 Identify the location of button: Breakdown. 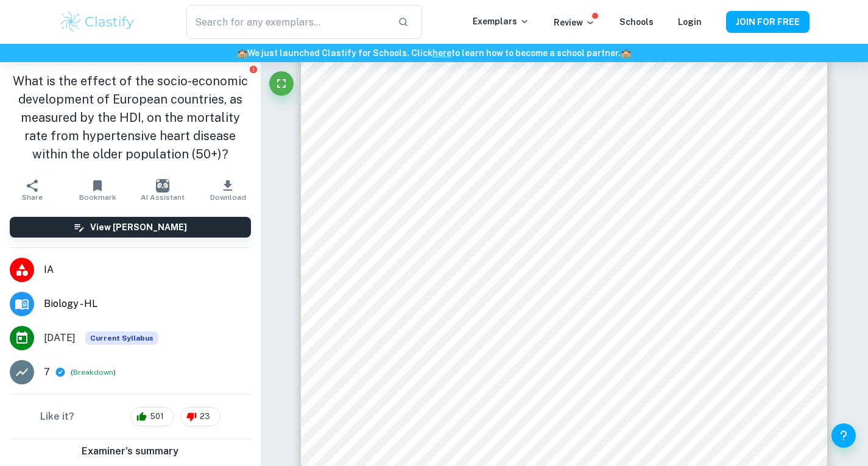
(93, 372).